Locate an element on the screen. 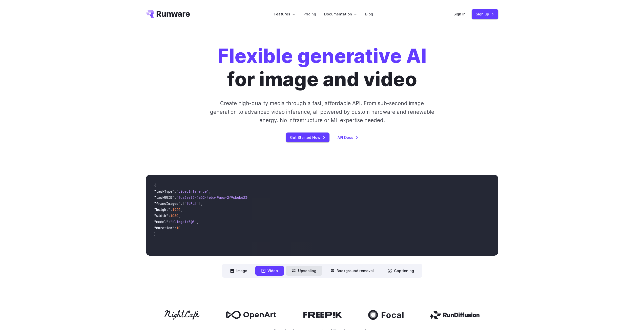  h1: for image and video is located at coordinates (322, 68).